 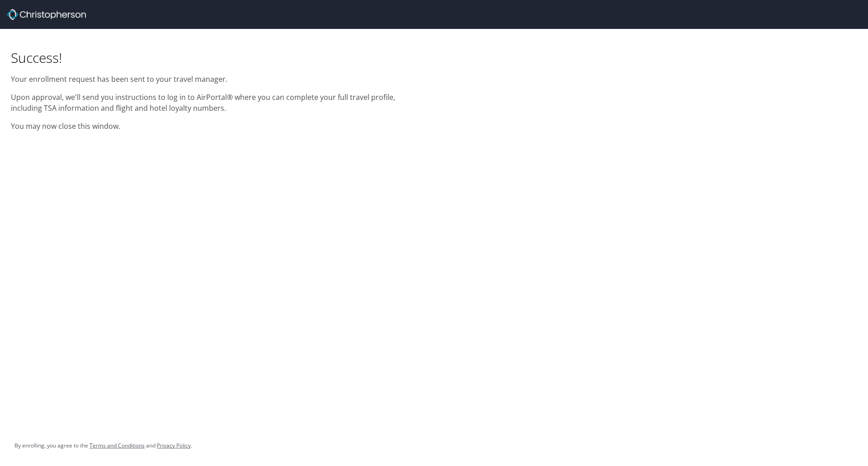 What do you see at coordinates (117, 445) in the screenshot?
I see `a: Terms and Conditions` at bounding box center [117, 445].